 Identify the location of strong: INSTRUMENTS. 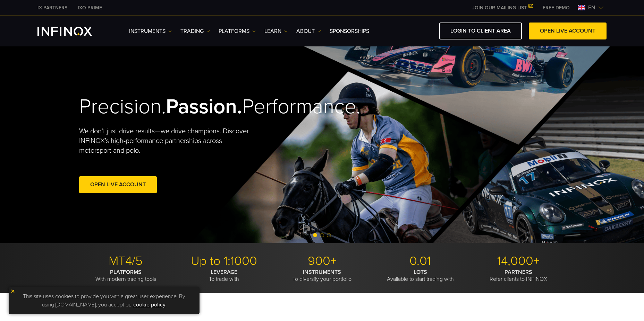
(322, 272).